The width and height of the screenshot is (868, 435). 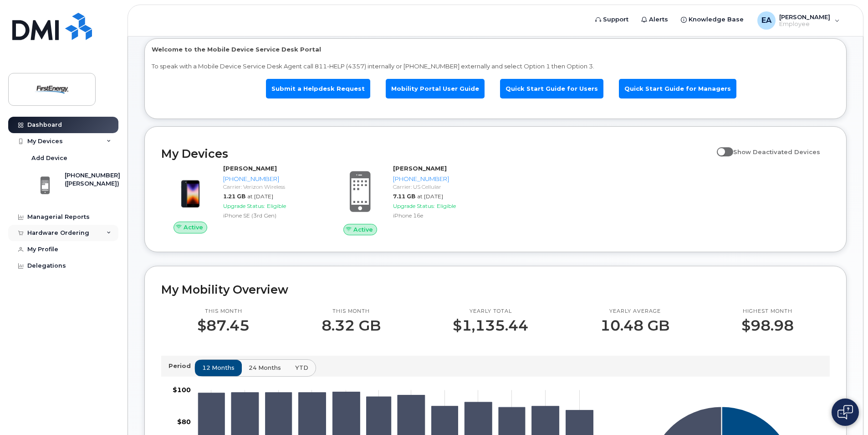 What do you see at coordinates (318, 88) in the screenshot?
I see `a: Submit a Helpdesk Request` at bounding box center [318, 88].